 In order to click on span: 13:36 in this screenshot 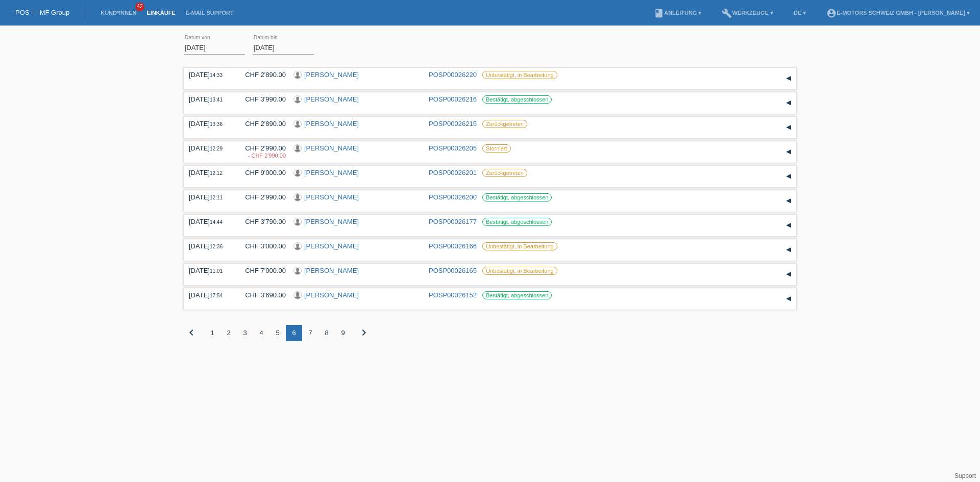, I will do `click(216, 124)`.